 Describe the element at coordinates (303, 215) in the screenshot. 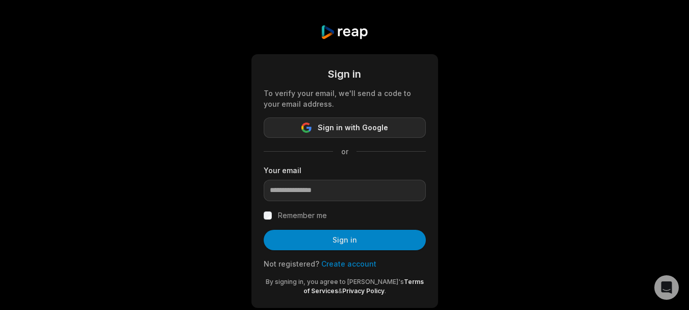

I see `label: Remember me` at that location.